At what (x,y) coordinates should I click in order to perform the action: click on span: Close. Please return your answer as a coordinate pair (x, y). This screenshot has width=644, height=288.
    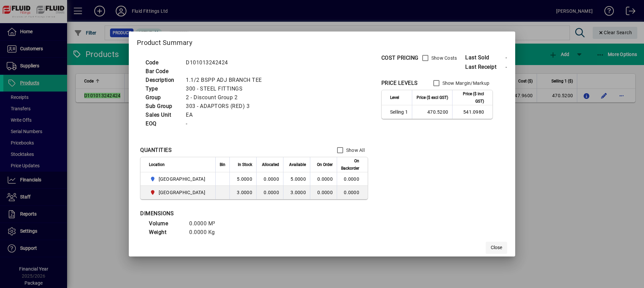
    Looking at the image, I should click on (496, 248).